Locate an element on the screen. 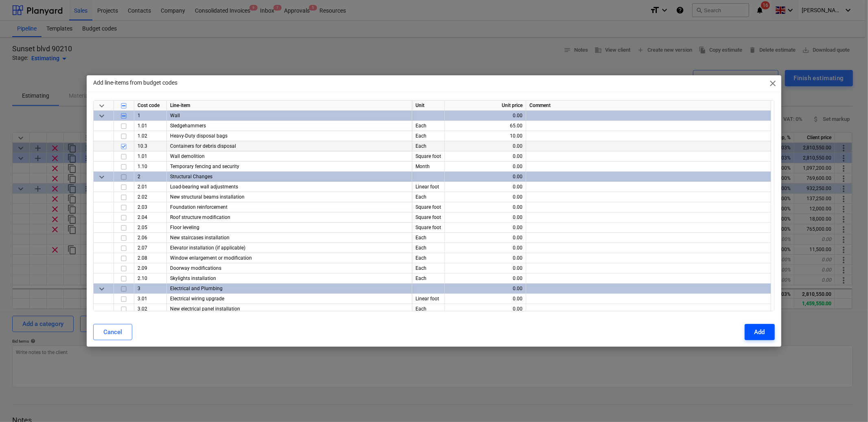 The height and width of the screenshot is (422, 868). div: 2.04 is located at coordinates (151, 217).